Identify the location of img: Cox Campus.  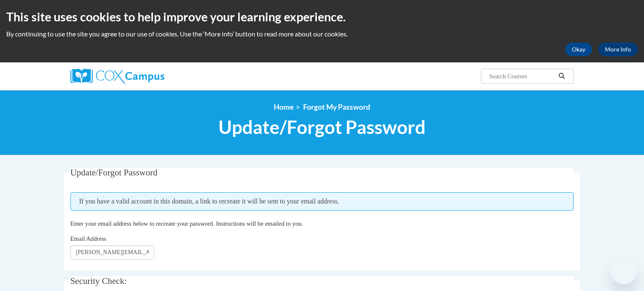
(118, 76).